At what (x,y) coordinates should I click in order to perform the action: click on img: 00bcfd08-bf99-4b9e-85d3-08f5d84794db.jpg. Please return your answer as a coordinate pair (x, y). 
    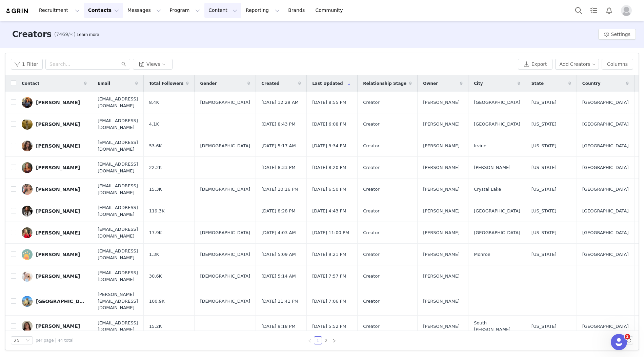
    Looking at the image, I should click on (27, 233).